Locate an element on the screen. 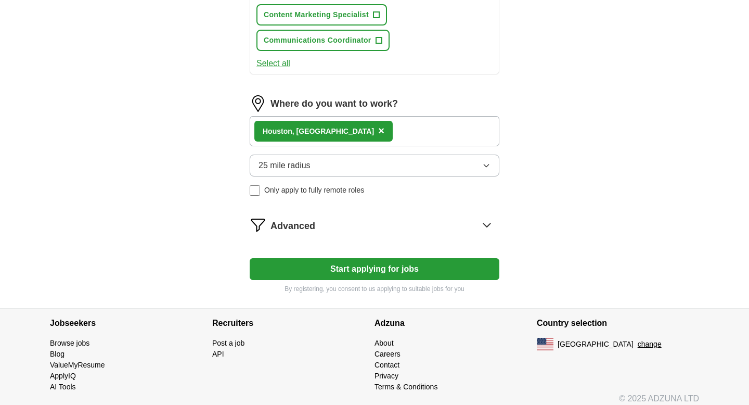  button: Content Marketing Specialist is located at coordinates (321, 15).